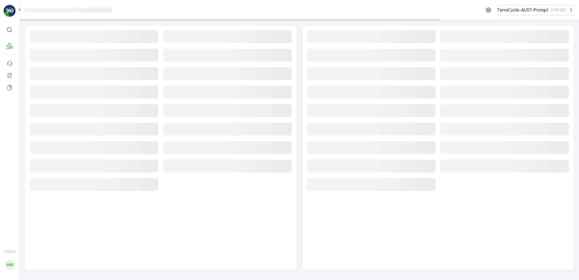 Image resolution: width=579 pixels, height=280 pixels. Describe the element at coordinates (10, 251) in the screenshot. I see `span: v 1.50.4` at that location.